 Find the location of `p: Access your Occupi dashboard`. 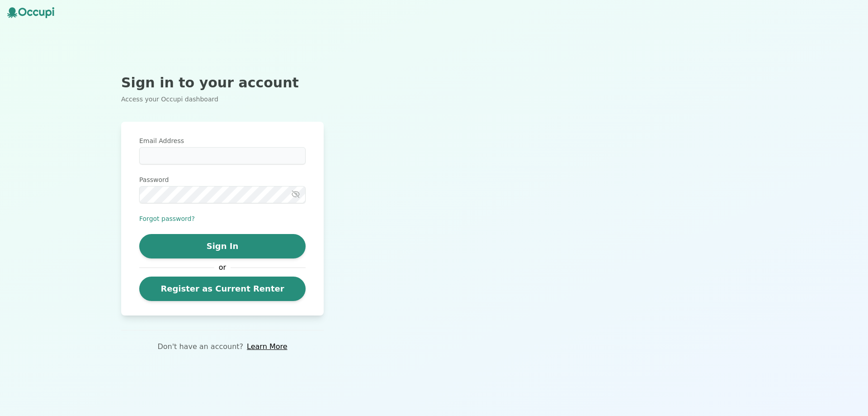

p: Access your Occupi dashboard is located at coordinates (222, 99).